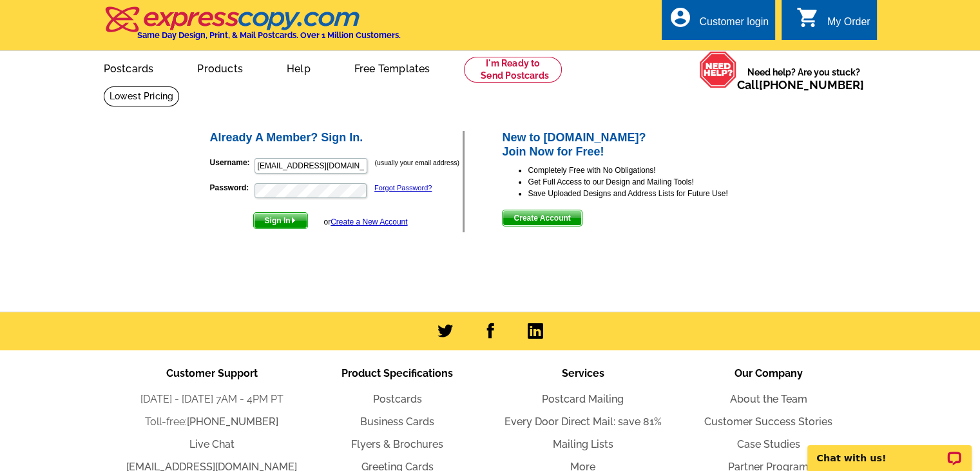 This screenshot has width=980, height=471. I want to click on span: Our Company, so click(768, 373).